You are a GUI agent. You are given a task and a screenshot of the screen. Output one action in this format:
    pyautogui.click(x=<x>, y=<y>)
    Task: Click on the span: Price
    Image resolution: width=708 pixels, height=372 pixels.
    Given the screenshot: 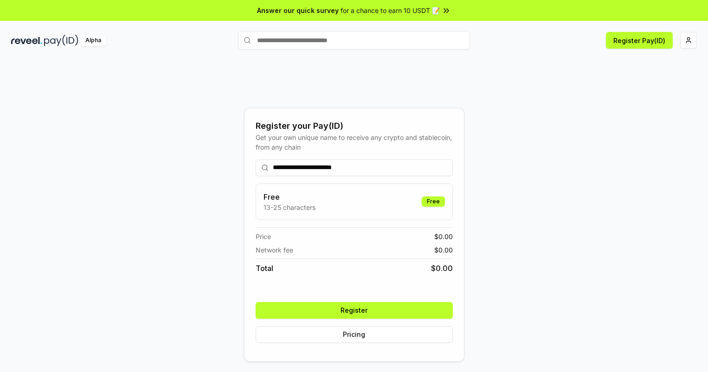 What is the action you would take?
    pyautogui.click(x=263, y=237)
    